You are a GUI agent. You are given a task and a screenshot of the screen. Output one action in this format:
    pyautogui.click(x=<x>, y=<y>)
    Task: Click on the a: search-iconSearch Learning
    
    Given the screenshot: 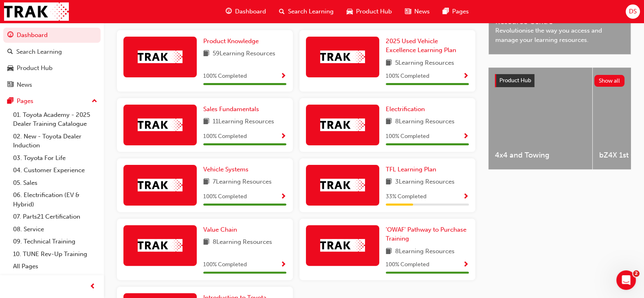 What is the action you would take?
    pyautogui.click(x=306, y=12)
    